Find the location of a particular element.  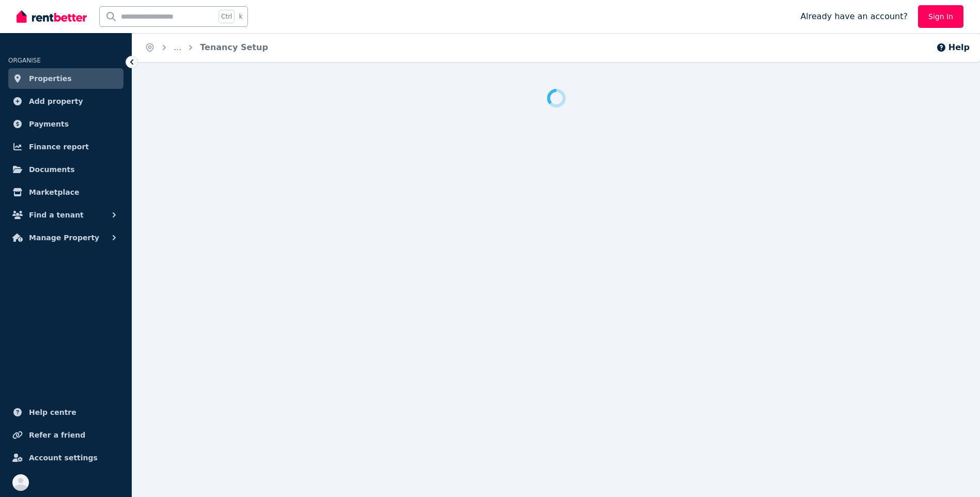

a: Help centre is located at coordinates (66, 412).